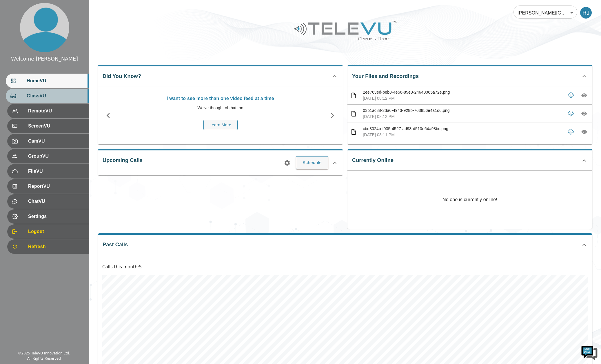 The width and height of the screenshot is (601, 364). Describe the element at coordinates (47, 81) in the screenshot. I see `div: HomeVU` at that location.